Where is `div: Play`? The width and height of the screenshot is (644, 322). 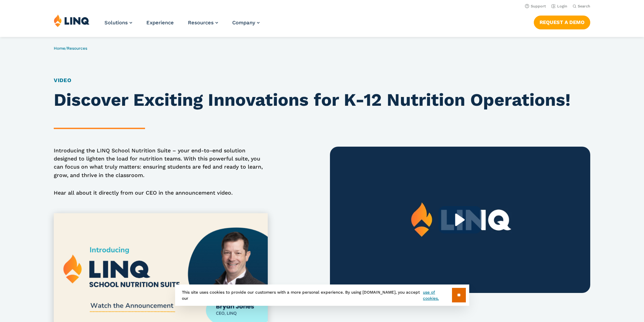
div: Play is located at coordinates (460, 220).